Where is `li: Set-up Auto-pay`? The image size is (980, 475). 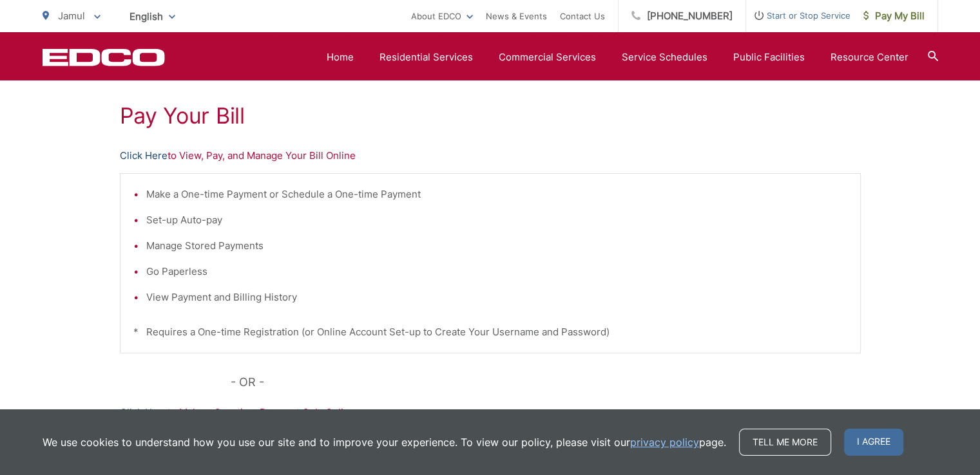
li: Set-up Auto-pay is located at coordinates (497, 220).